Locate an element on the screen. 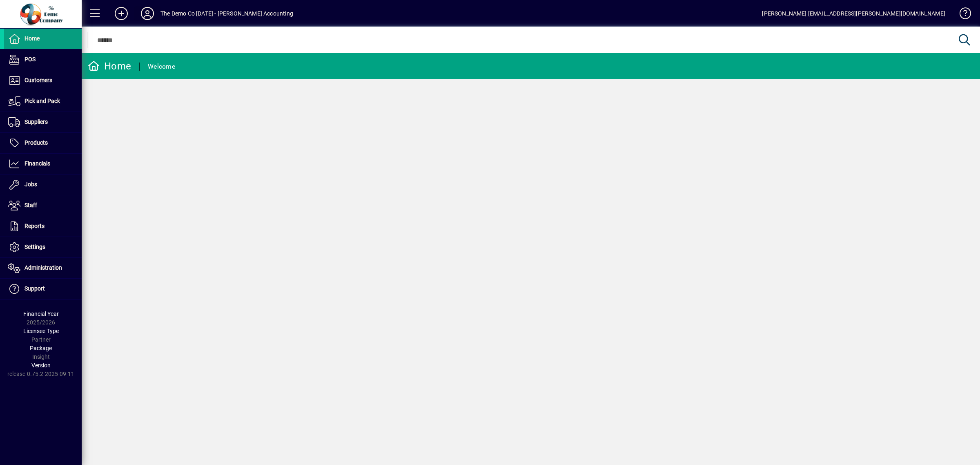  span: Pick and Pack is located at coordinates (42, 101).